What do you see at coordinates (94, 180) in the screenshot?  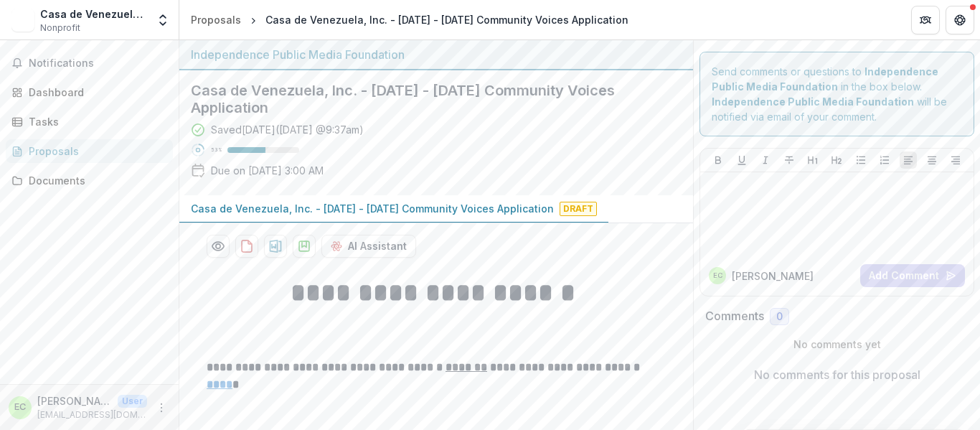 I see `div: Documents` at bounding box center [94, 180].